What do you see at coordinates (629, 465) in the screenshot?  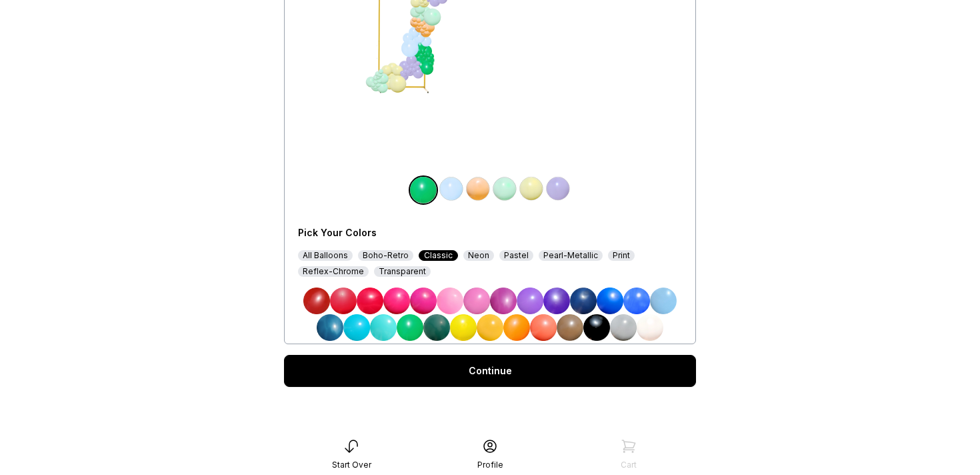 I see `div: Cart` at bounding box center [629, 465].